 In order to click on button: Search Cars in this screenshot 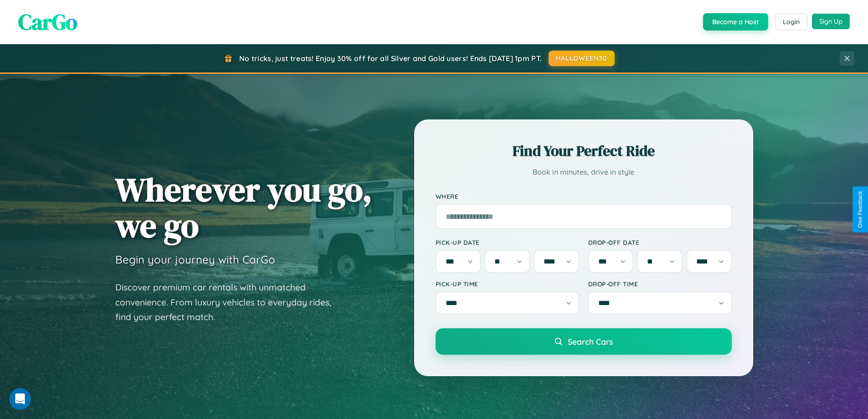, I will do `click(584, 342)`.